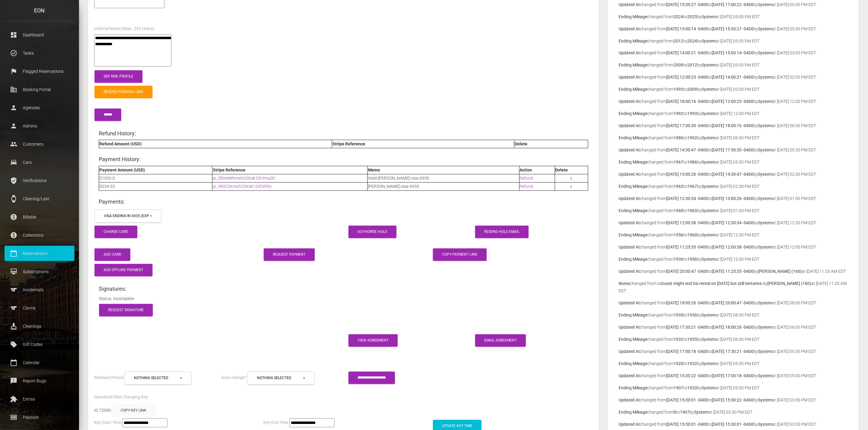 The height and width of the screenshot is (430, 868). Describe the element at coordinates (39, 236) in the screenshot. I see `a: paid Collections` at that location.